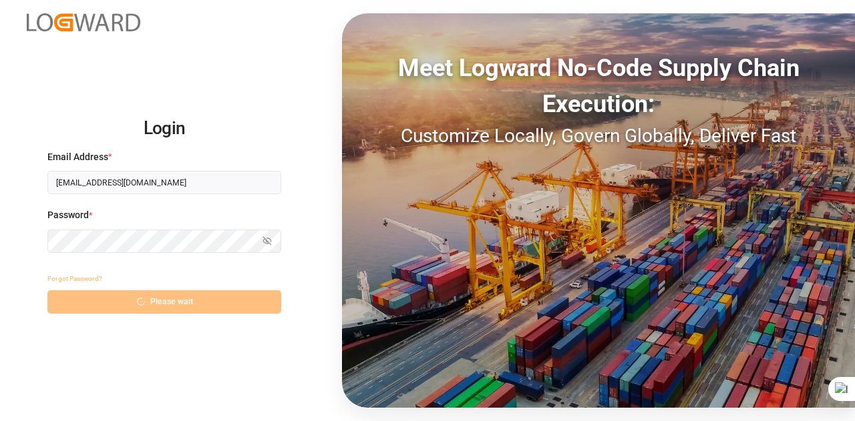 This screenshot has height=421, width=855. Describe the element at coordinates (77, 157) in the screenshot. I see `span: Email Address` at that location.